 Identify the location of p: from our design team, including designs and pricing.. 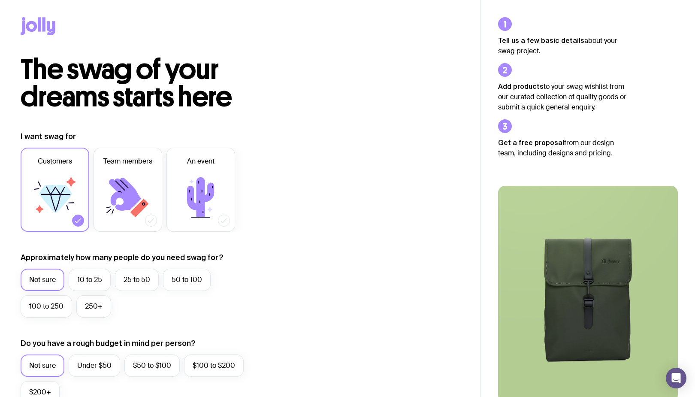
(563, 148).